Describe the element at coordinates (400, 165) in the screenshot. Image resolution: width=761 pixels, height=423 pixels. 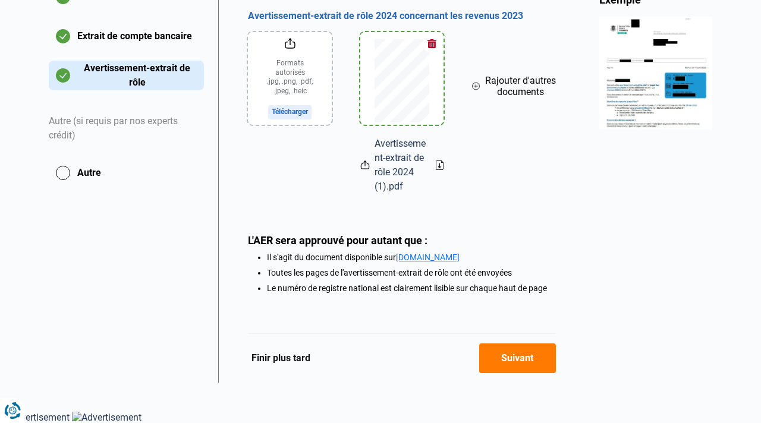
I see `span: Avertissement-extrait de rôle 2024 (1).pdf` at that location.